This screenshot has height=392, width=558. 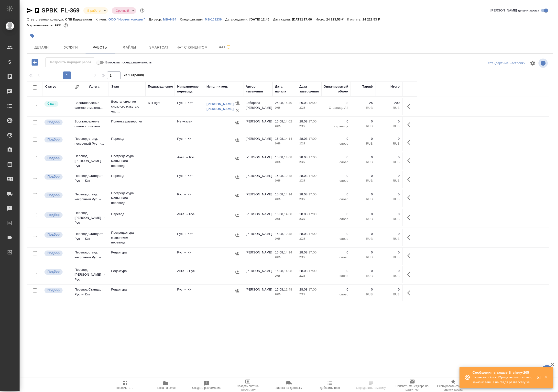 What do you see at coordinates (60, 10) in the screenshot?
I see `a: SPBK_FL-369` at bounding box center [60, 10].